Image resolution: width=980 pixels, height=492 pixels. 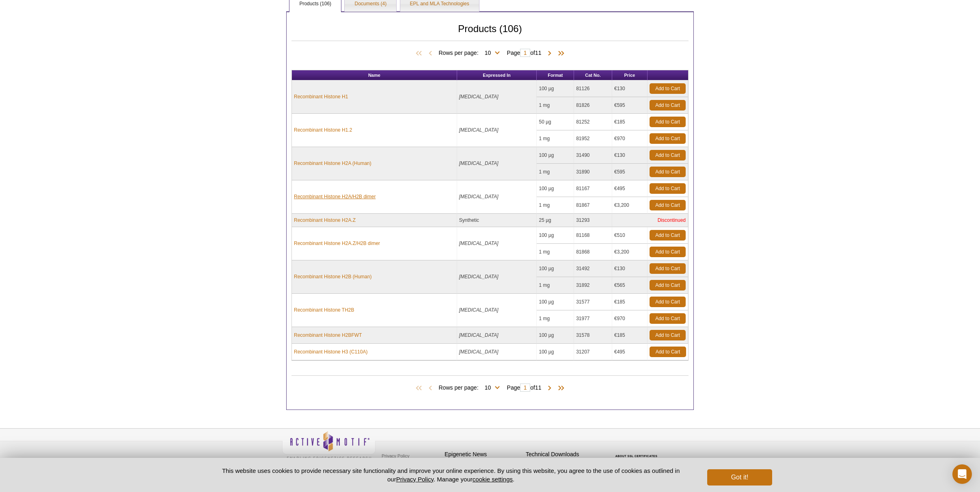 I want to click on td: 31892, so click(x=593, y=285).